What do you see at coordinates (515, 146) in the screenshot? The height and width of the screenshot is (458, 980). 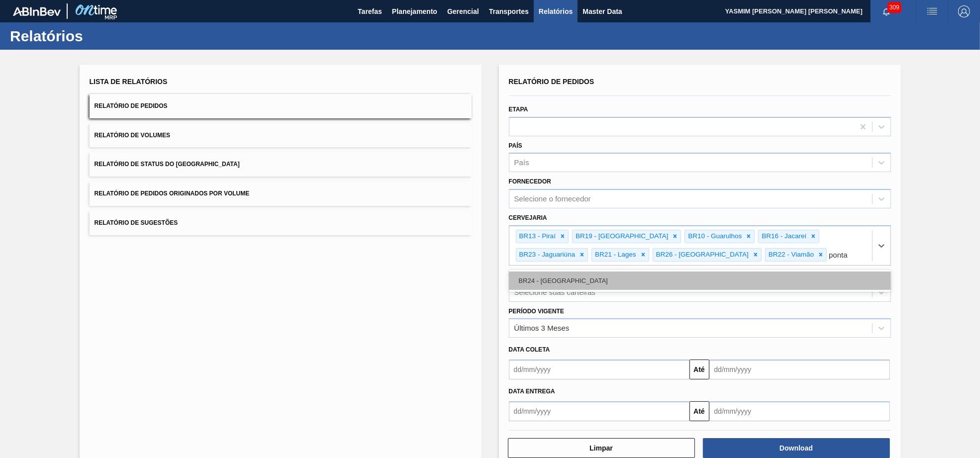 I see `label: País` at bounding box center [515, 146].